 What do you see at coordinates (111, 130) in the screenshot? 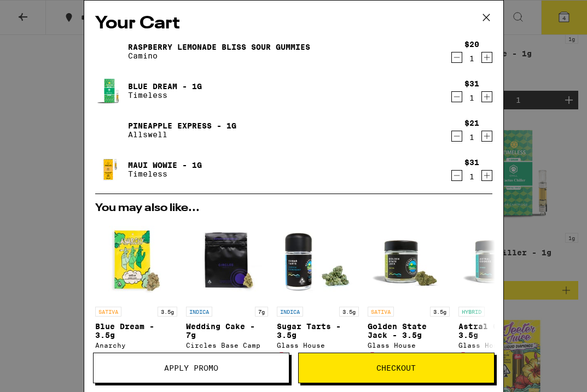
I see `img: Pineapple Express - 1g` at bounding box center [111, 130].